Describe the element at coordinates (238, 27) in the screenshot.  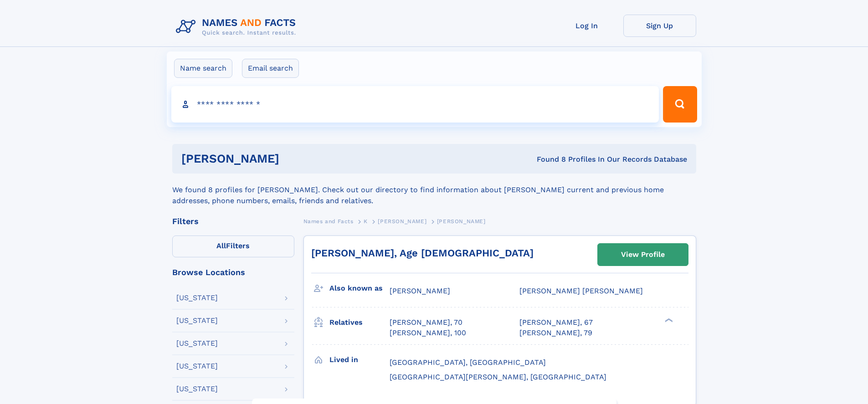
I see `img: Logo Names and Facts` at that location.